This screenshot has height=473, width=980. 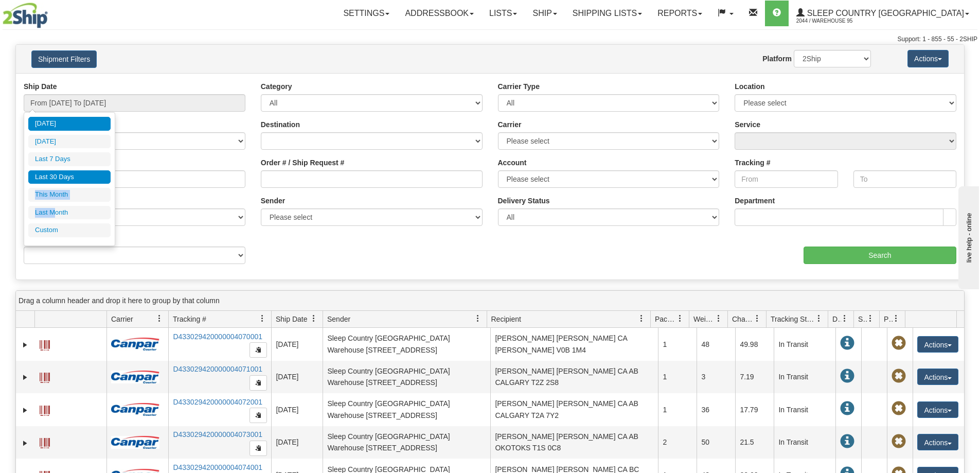 I want to click on li: Custom, so click(x=70, y=230).